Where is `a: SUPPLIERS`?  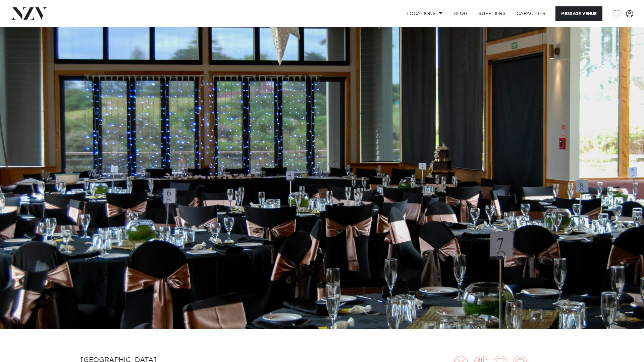 a: SUPPLIERS is located at coordinates (492, 13).